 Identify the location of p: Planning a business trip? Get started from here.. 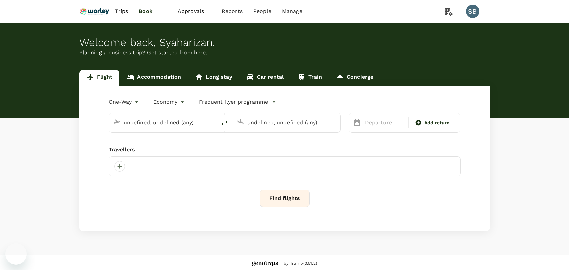
(285, 53).